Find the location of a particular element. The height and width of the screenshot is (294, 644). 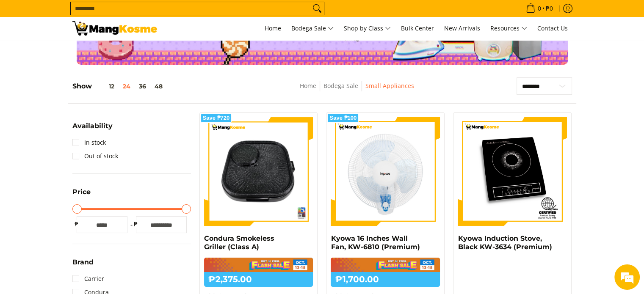

span: Contact Us is located at coordinates (552, 28).